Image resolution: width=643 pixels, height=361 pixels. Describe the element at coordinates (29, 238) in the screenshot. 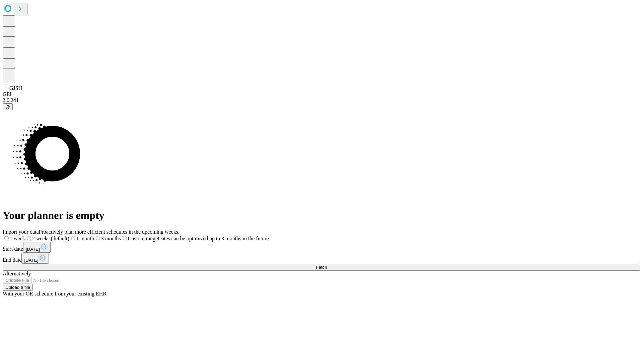

I see `input: 2 weeks (default)` at that location.